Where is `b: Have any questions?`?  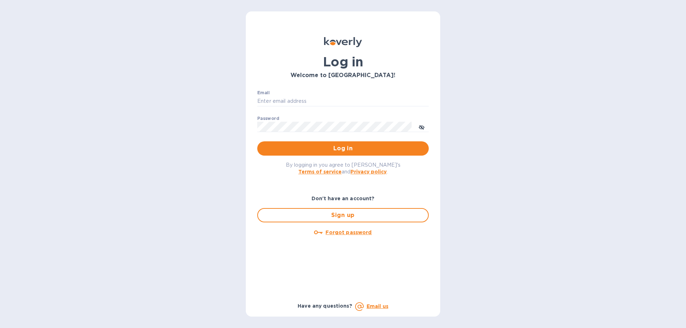
b: Have any questions? is located at coordinates (325, 306).